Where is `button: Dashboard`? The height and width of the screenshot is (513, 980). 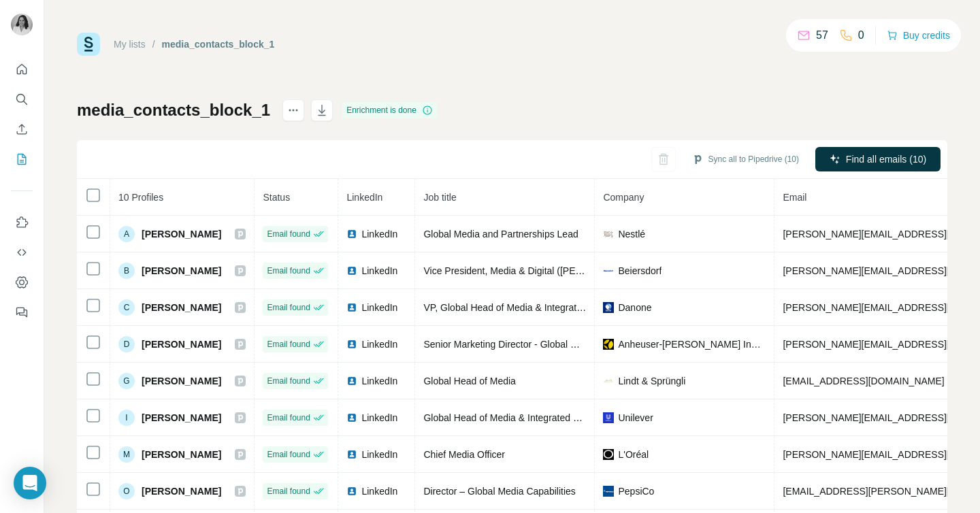 button: Dashboard is located at coordinates (22, 282).